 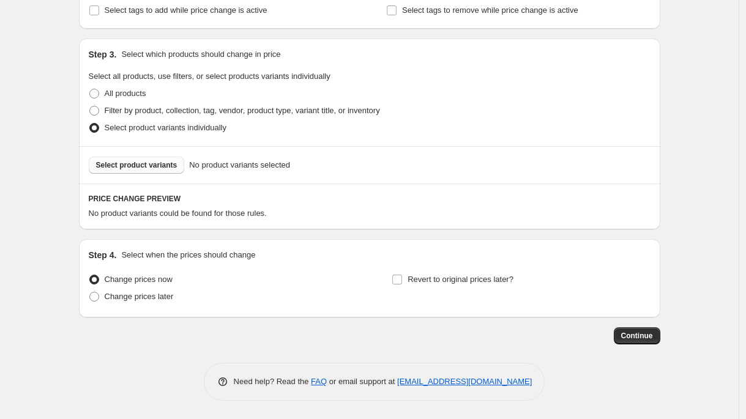 I want to click on span: No product variants could be found for those rules., so click(x=177, y=213).